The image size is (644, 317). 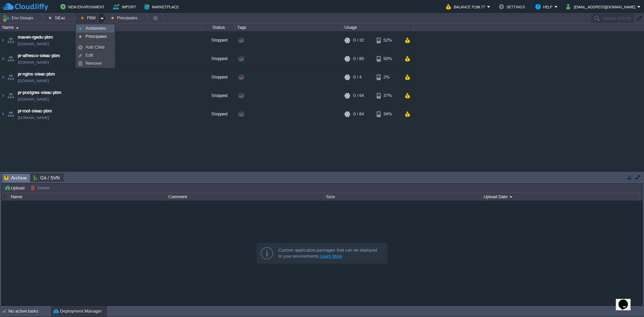 I want to click on a: Remove, so click(x=95, y=64).